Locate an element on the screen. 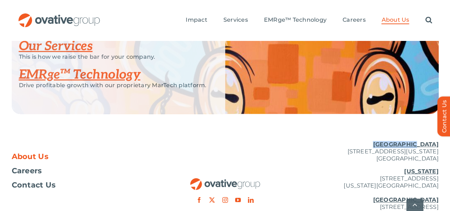  a: Impact is located at coordinates (197, 20).